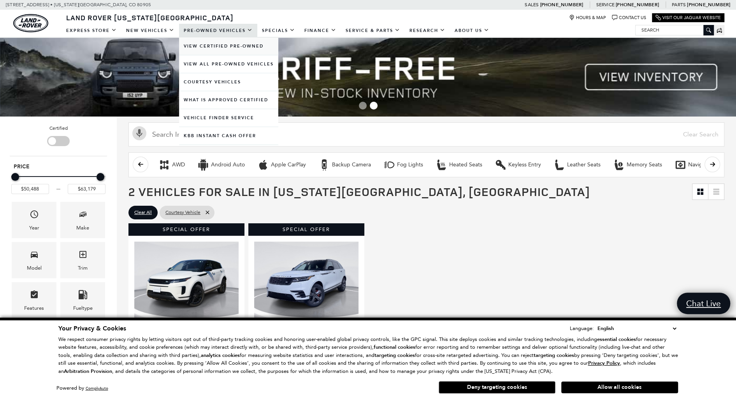  Describe the element at coordinates (281, 165) in the screenshot. I see `button: Apple CarPlayApple CarPlay` at that location.